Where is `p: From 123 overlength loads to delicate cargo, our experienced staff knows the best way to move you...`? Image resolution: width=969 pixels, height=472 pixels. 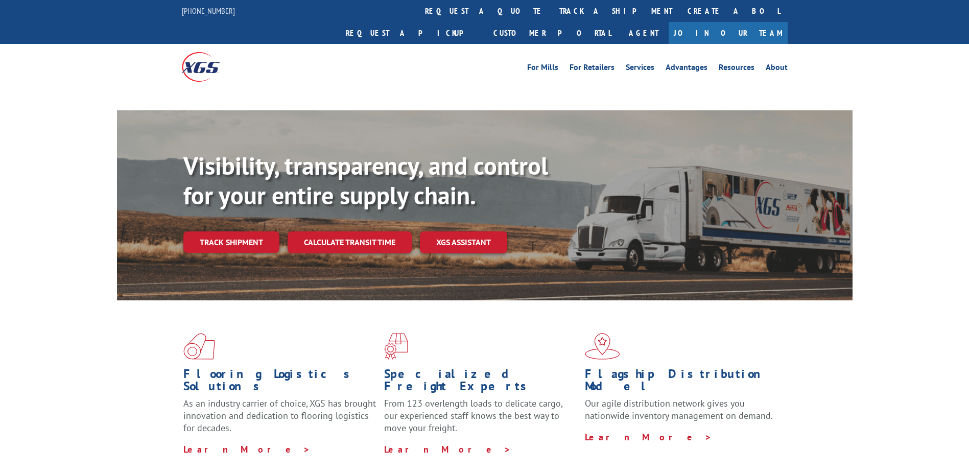
p: From 123 overlength loads to delicate cargo, our experienced staff knows the best way to move you... is located at coordinates (480, 420).